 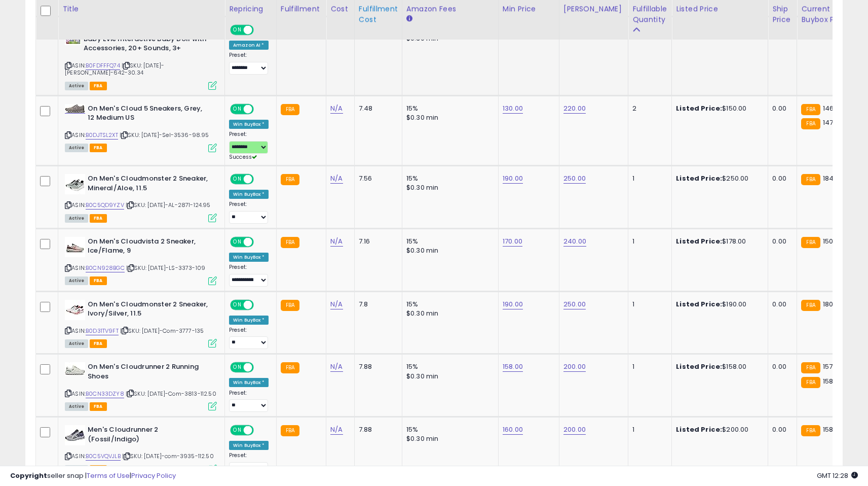 I want to click on div: 7.48, so click(x=377, y=109).